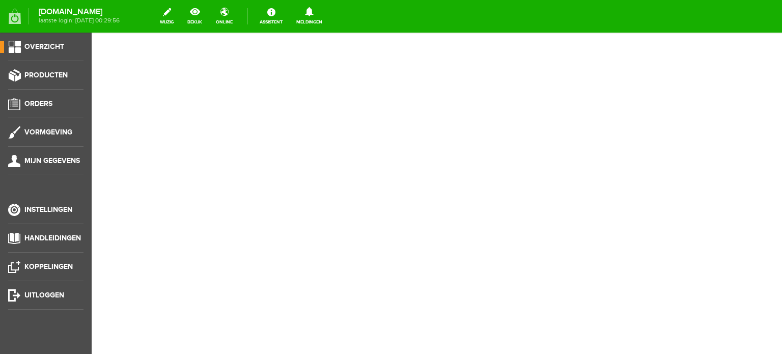 The height and width of the screenshot is (354, 782). Describe the element at coordinates (224, 16) in the screenshot. I see `a: online` at that location.